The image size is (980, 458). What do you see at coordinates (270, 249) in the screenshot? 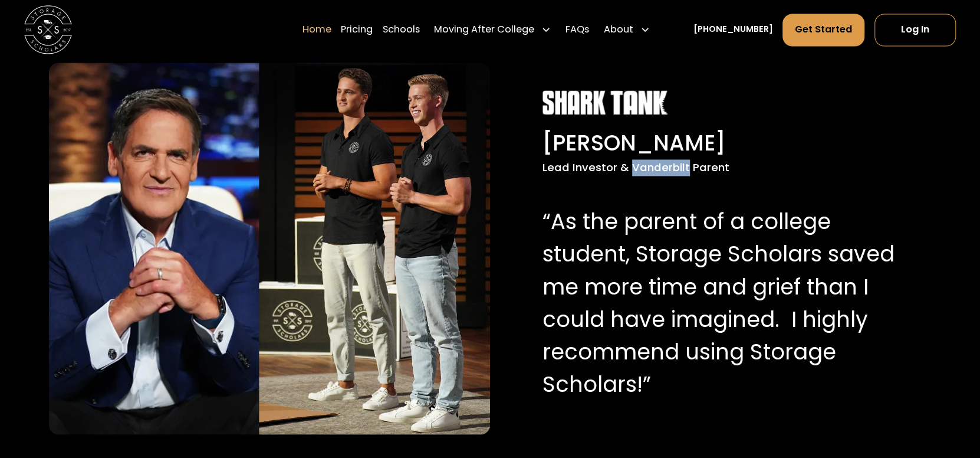
I see `img: Mark Cuban with Storage Scholar's co-founders, Sam and Matt.` at bounding box center [270, 249].